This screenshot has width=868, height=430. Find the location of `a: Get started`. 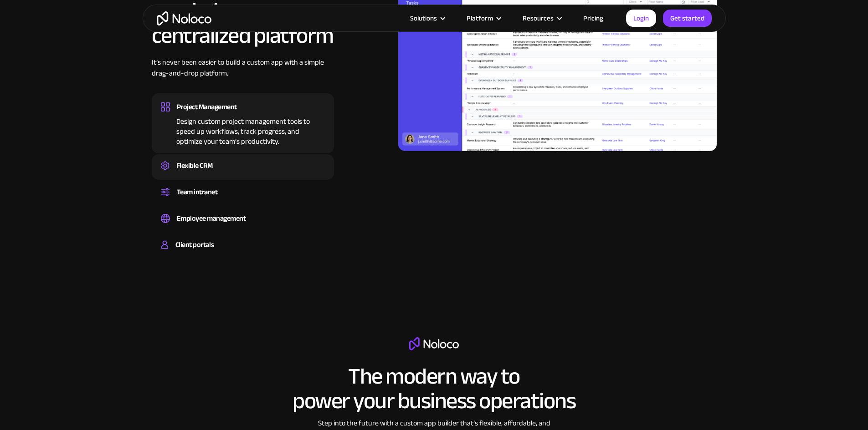

a: Get started is located at coordinates (687, 18).